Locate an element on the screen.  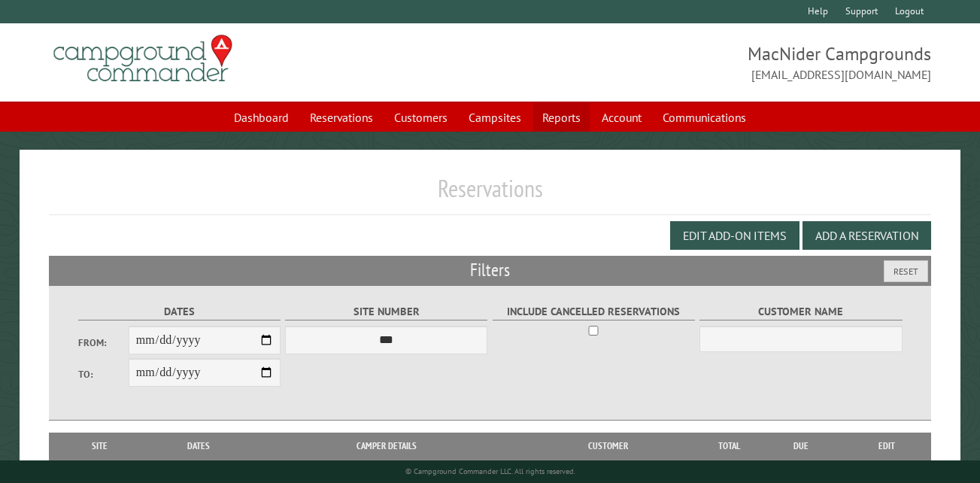
small: © Campground Commander LLC. All rights reserved. is located at coordinates (491, 471).